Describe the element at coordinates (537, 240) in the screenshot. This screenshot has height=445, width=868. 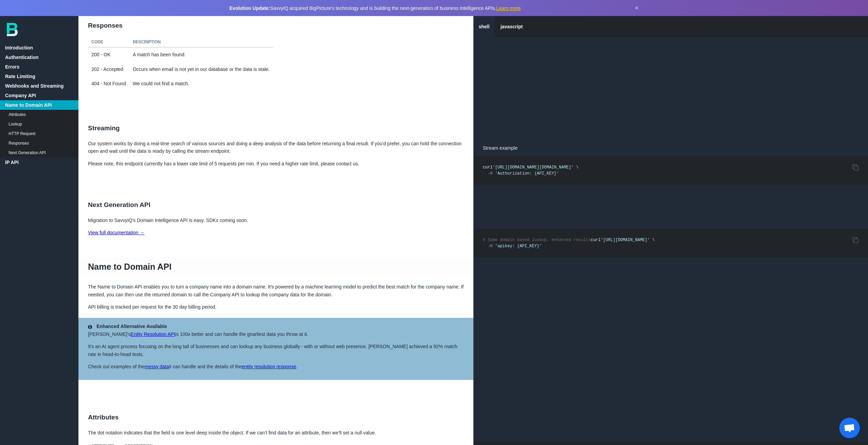
I see `span: # Same domain based lookup, enhanced results` at that location.